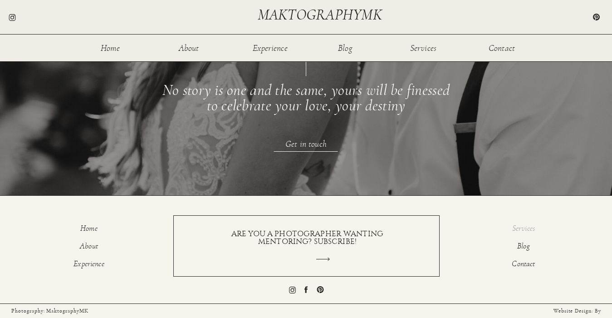 This screenshot has width=612, height=318. What do you see at coordinates (110, 47) in the screenshot?
I see `nav: Home` at bounding box center [110, 47].